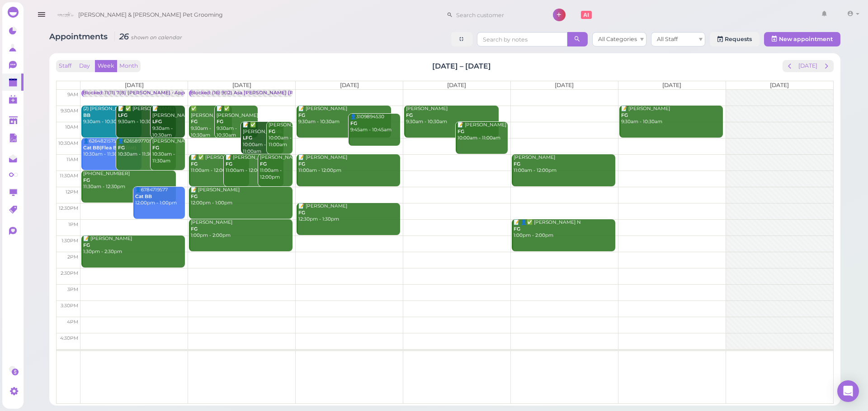  What do you see at coordinates (72, 192) in the screenshot?
I see `span: 12pm` at bounding box center [72, 192].